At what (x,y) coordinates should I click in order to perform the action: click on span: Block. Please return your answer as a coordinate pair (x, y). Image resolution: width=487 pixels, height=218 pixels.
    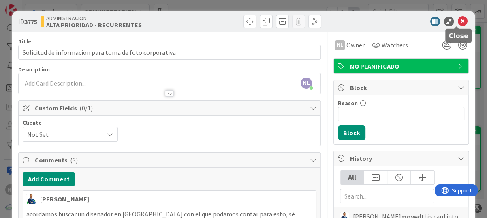
    Looking at the image, I should click on (402, 88).